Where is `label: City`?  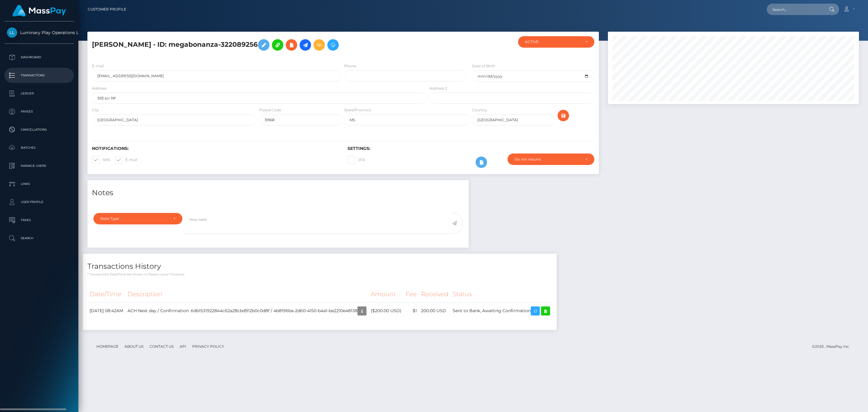 label: City is located at coordinates (96, 110).